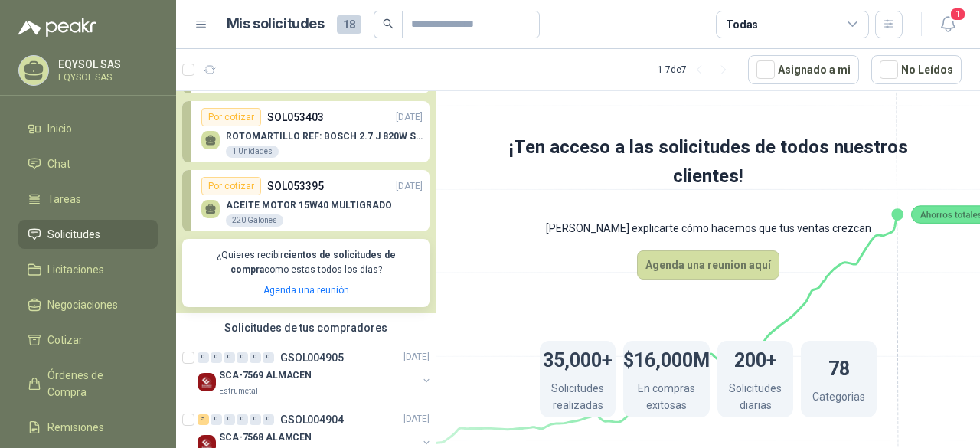 Image resolution: width=980 pixels, height=448 pixels. Describe the element at coordinates (88, 427) in the screenshot. I see `a: Remisiones` at that location.